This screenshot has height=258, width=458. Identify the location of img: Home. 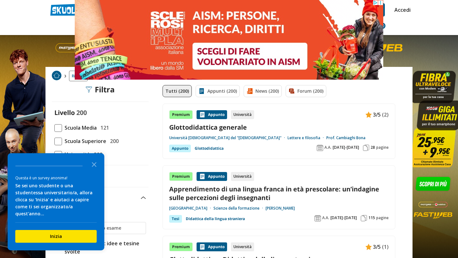
(57, 75).